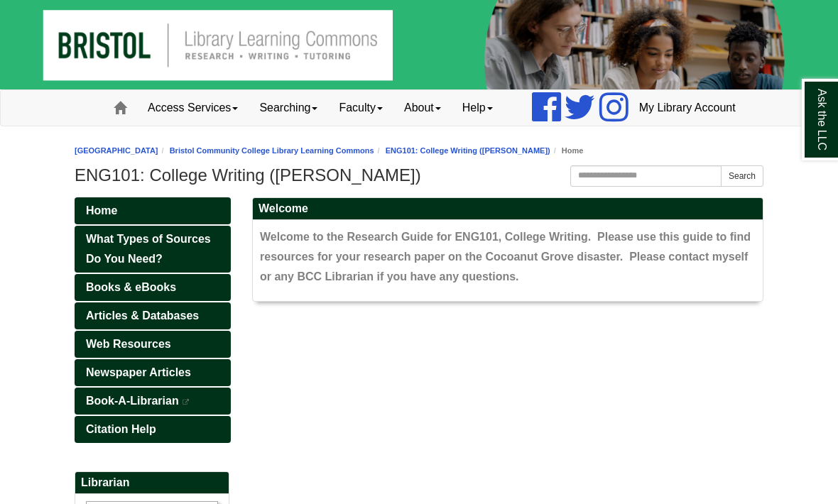 The width and height of the screenshot is (838, 504). I want to click on a: Searching, so click(288, 108).